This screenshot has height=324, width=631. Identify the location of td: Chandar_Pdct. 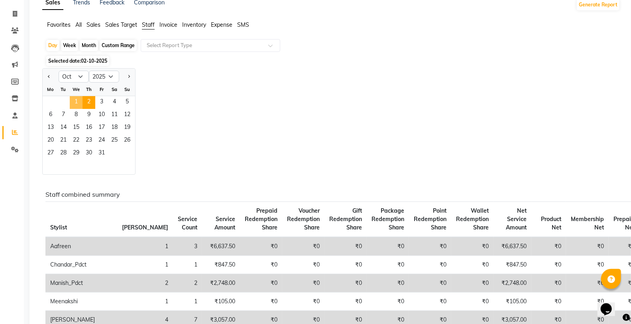
(81, 265).